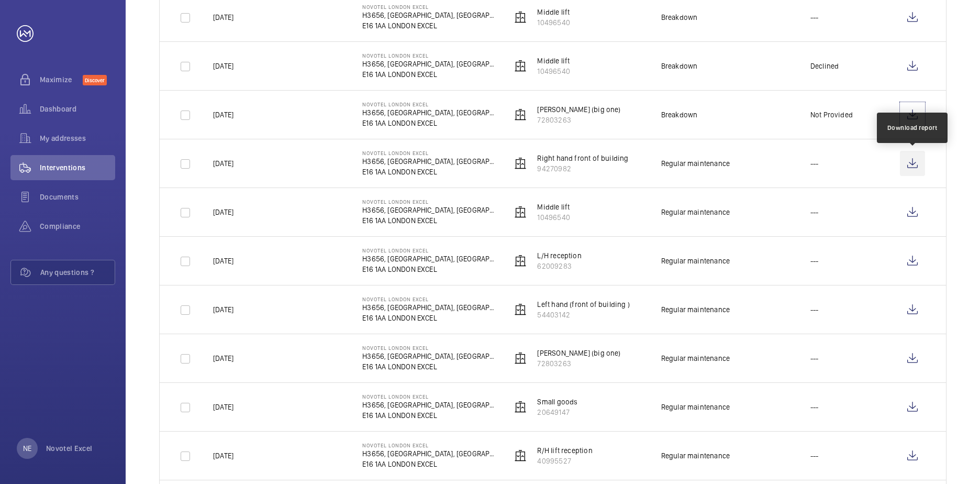 The width and height of the screenshot is (980, 484). I want to click on p: Not Provided, so click(832, 114).